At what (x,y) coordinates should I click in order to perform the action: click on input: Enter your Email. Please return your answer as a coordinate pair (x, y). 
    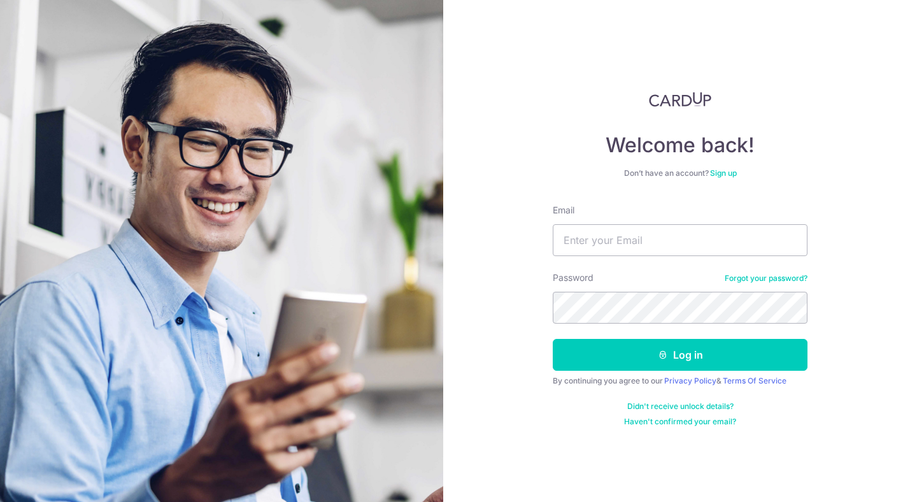
    Looking at the image, I should click on (680, 240).